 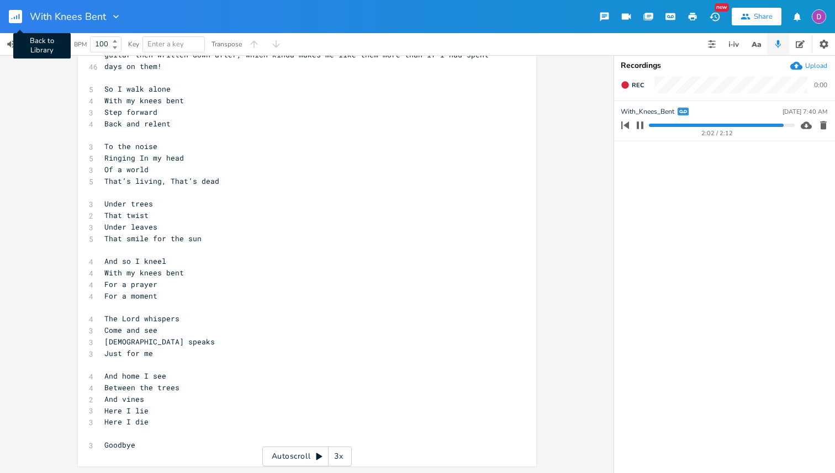 What do you see at coordinates (819, 17) in the screenshot?
I see `img: Dylan` at bounding box center [819, 17].